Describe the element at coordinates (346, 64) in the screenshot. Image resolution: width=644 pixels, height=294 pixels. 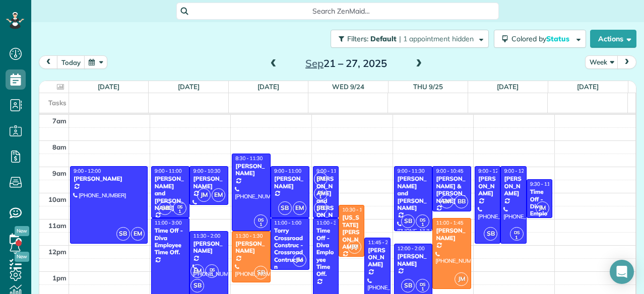
I see `h2: 21 – 27, 2025` at that location.